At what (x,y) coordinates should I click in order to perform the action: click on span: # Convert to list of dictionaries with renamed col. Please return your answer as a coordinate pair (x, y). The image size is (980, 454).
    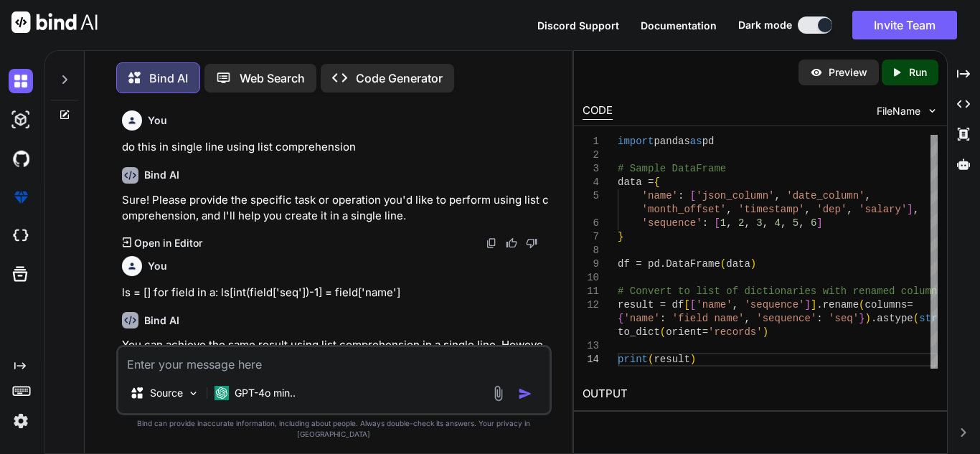
    Looking at the image, I should click on (768, 291).